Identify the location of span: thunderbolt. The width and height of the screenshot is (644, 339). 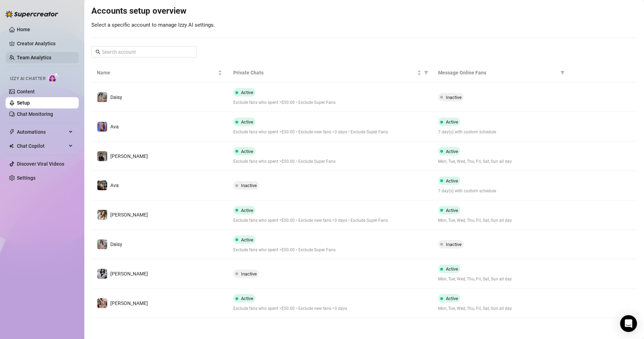
(12, 132).